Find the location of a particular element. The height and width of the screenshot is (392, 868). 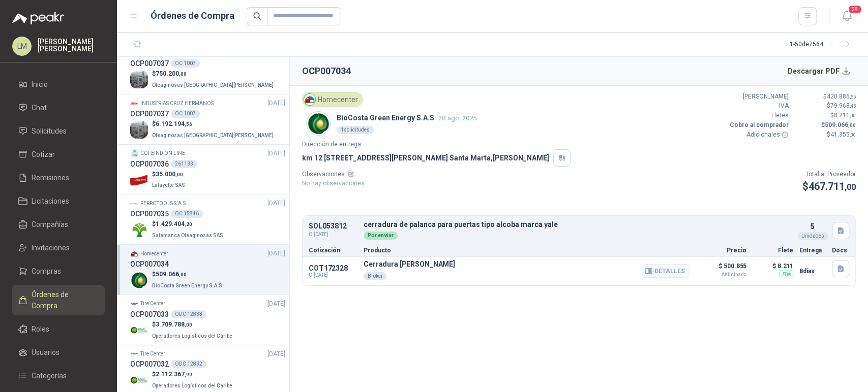

p: COT172328 is located at coordinates (333, 268).